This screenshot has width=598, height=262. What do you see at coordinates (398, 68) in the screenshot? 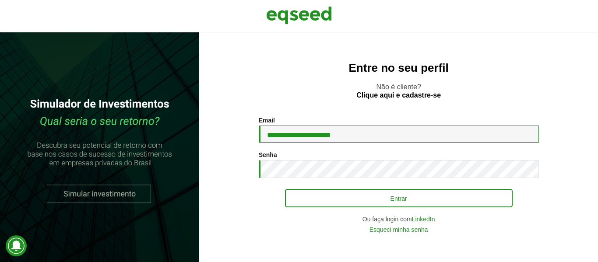
I see `h2: Entre no seu perfil` at bounding box center [398, 68].